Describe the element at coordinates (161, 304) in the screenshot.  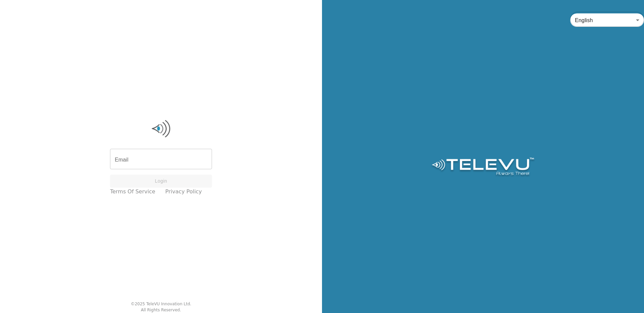
I see `div: © 2025 TeleVU Innovation Ltd.` at that location.